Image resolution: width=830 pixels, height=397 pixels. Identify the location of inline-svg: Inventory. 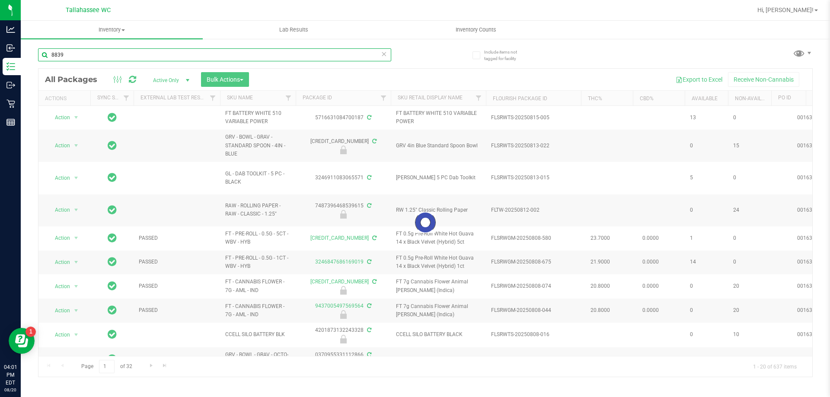
(11, 67).